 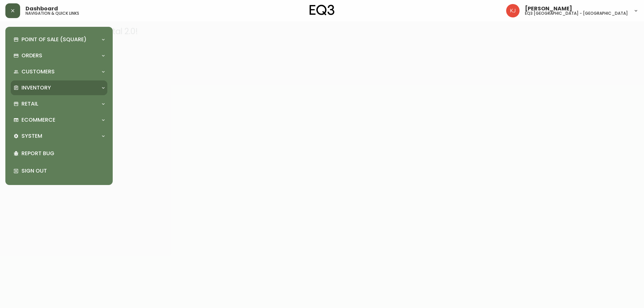 What do you see at coordinates (38, 72) in the screenshot?
I see `p: Customers` at bounding box center [38, 72].